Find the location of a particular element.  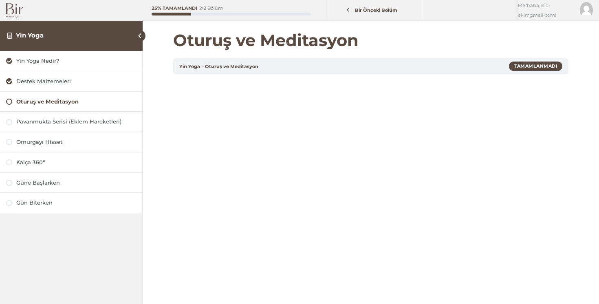

a: Omurgayı Hisset is located at coordinates (71, 142).